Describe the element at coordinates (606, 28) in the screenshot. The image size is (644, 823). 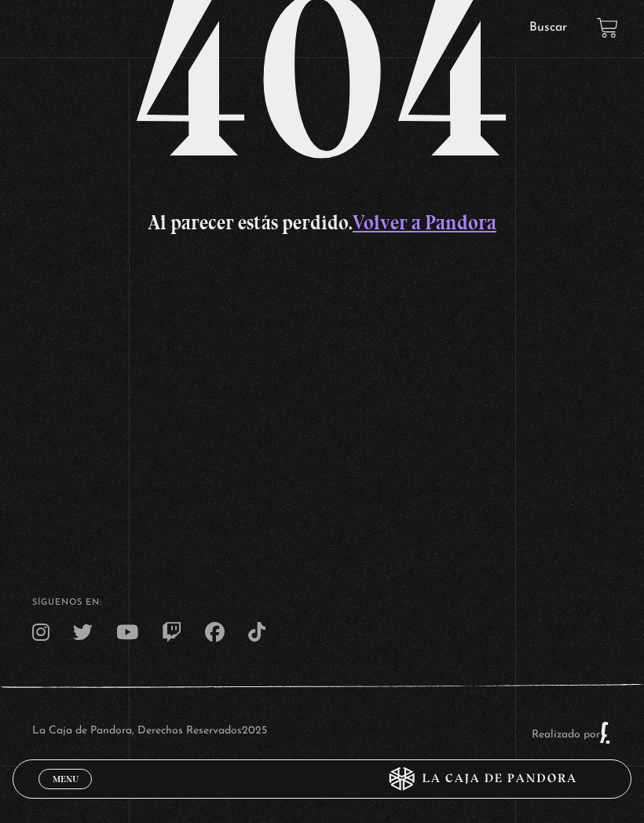
I see `a: View your shopping cart` at that location.